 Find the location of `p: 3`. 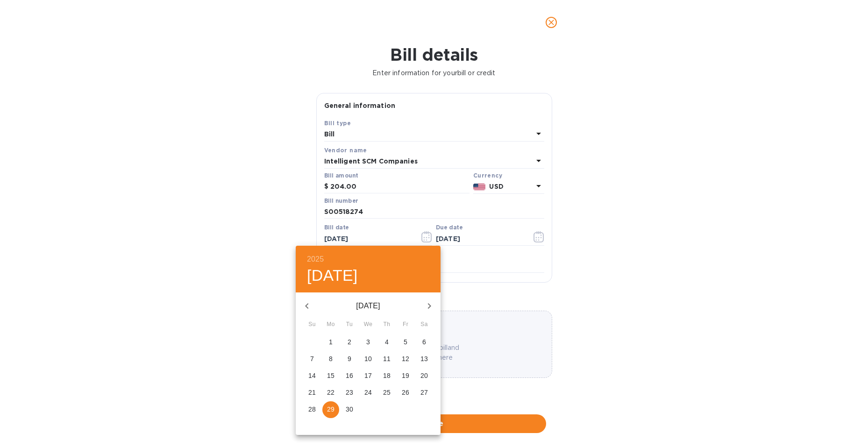

p: 3 is located at coordinates (368, 342).